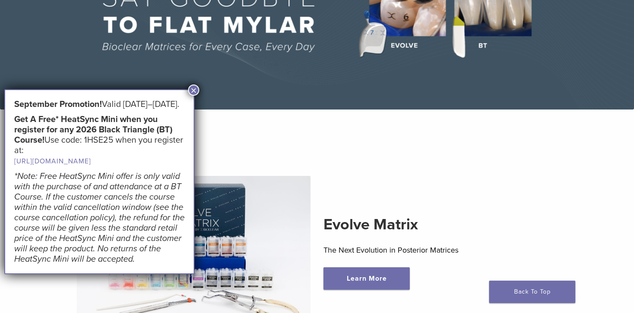  What do you see at coordinates (440, 225) in the screenshot?
I see `h2: Evolve Matrix` at bounding box center [440, 225].